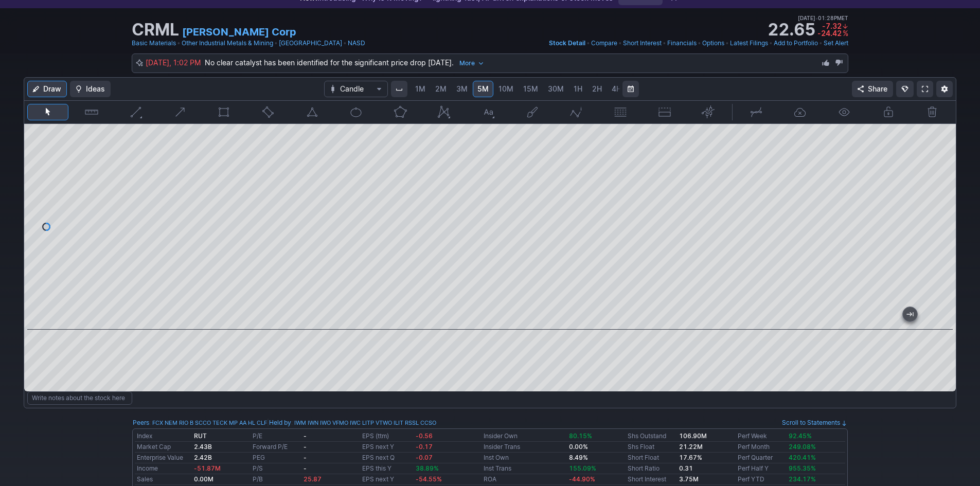 This screenshot has height=486, width=980. I want to click on span: -0.07, so click(424, 457).